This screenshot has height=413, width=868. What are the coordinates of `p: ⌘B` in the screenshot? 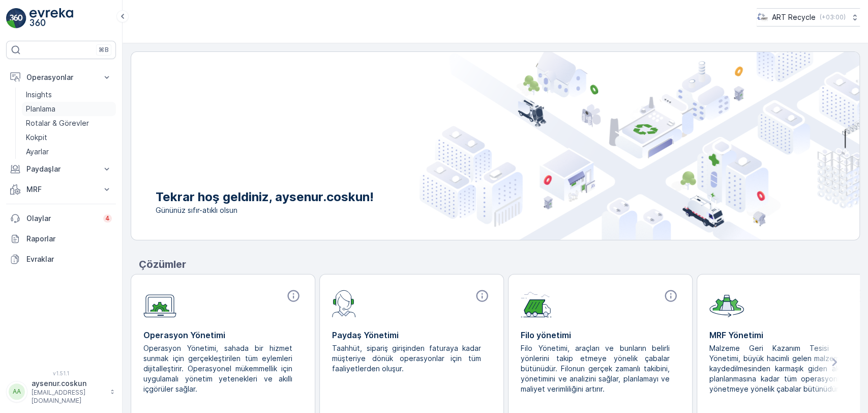 It's located at (104, 50).